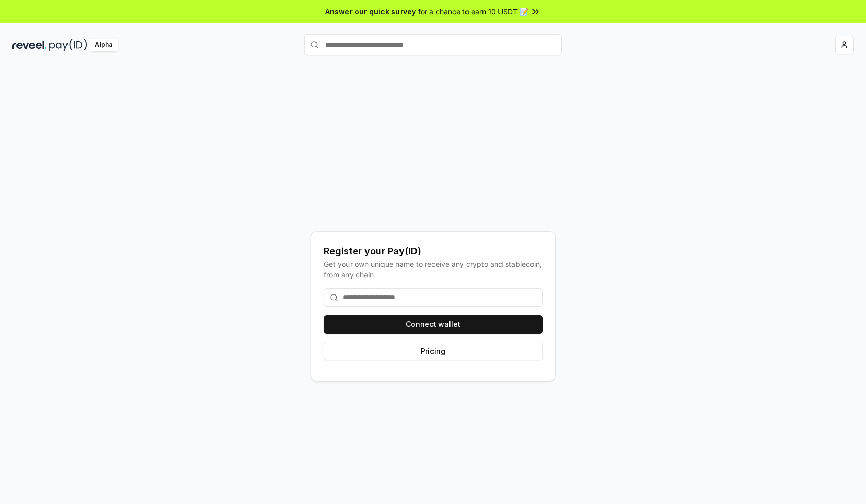 The width and height of the screenshot is (866, 504). I want to click on button: Pricing, so click(433, 352).